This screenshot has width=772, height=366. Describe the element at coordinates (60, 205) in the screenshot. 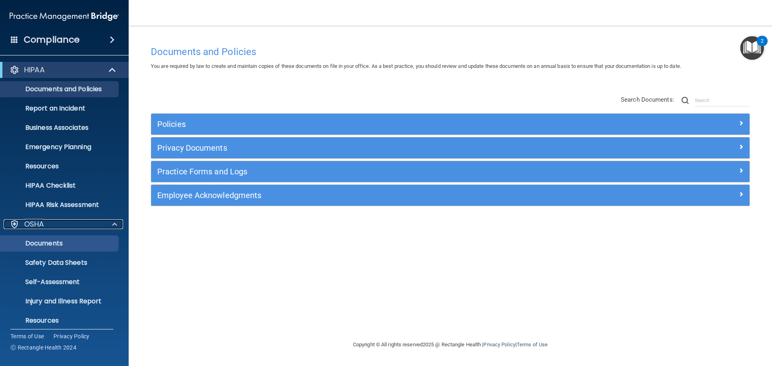

I see `p: HIPAA Risk Assessment` at that location.